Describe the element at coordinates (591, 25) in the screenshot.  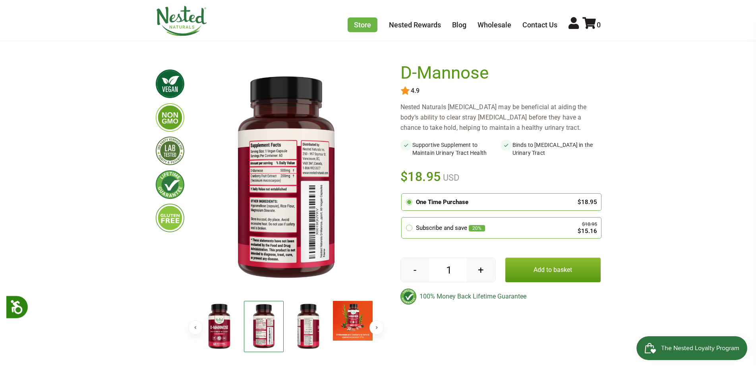
I see `a: 0` at that location.